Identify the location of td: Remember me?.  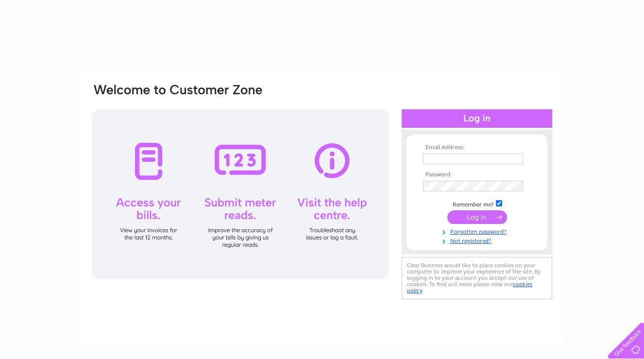
(477, 204).